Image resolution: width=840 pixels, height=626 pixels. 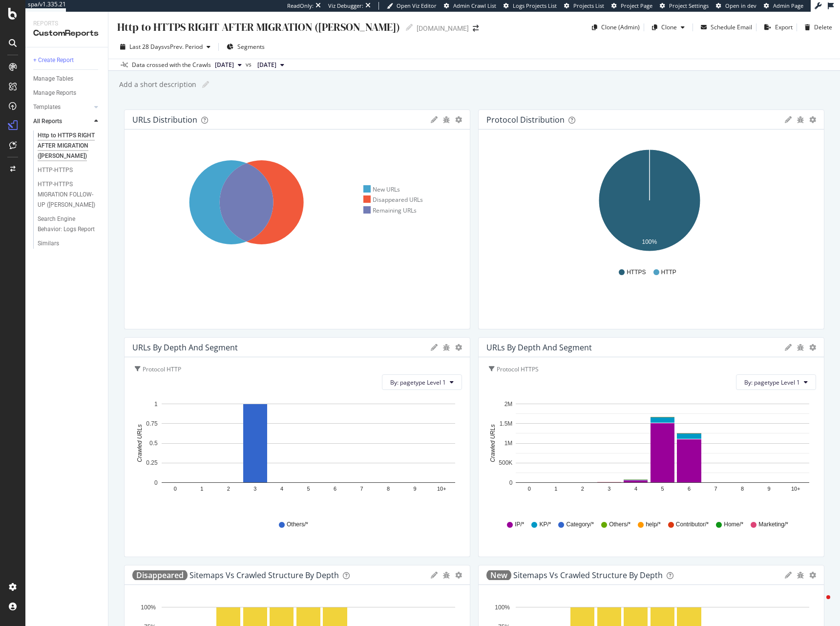 I want to click on div: Schedule Email, so click(x=731, y=27).